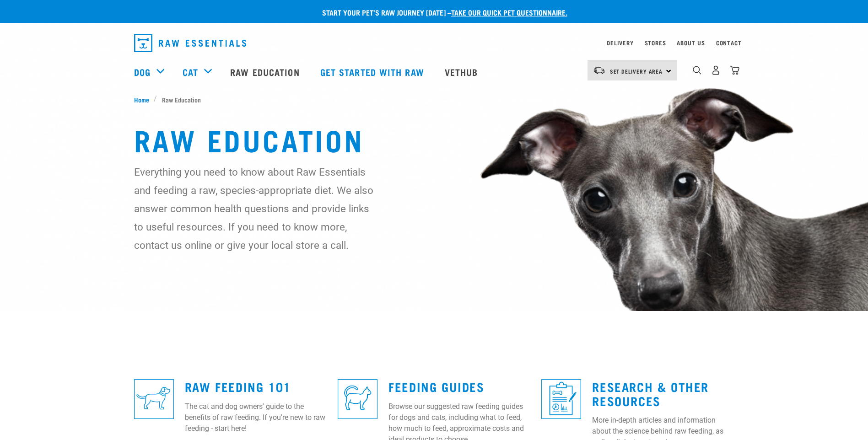 The height and width of the screenshot is (440, 868). What do you see at coordinates (599, 70) in the screenshot?
I see `img: van-moving.png` at bounding box center [599, 70].